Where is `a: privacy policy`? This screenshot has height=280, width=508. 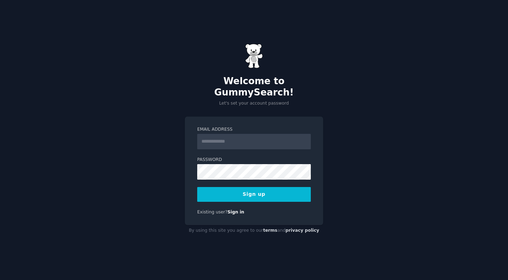
a: privacy policy is located at coordinates (302, 231).